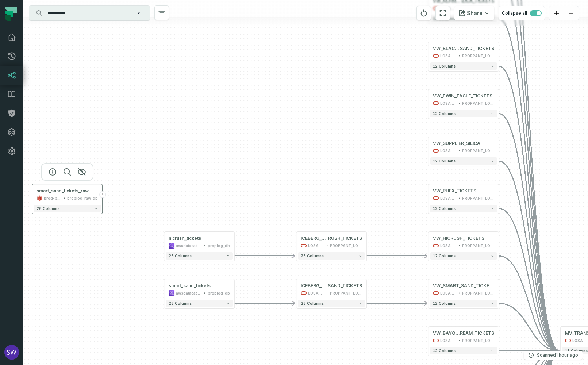  Describe the element at coordinates (331, 238) in the screenshot. I see `div: ICEBERG_HICRUSH_TICKETS` at that location.